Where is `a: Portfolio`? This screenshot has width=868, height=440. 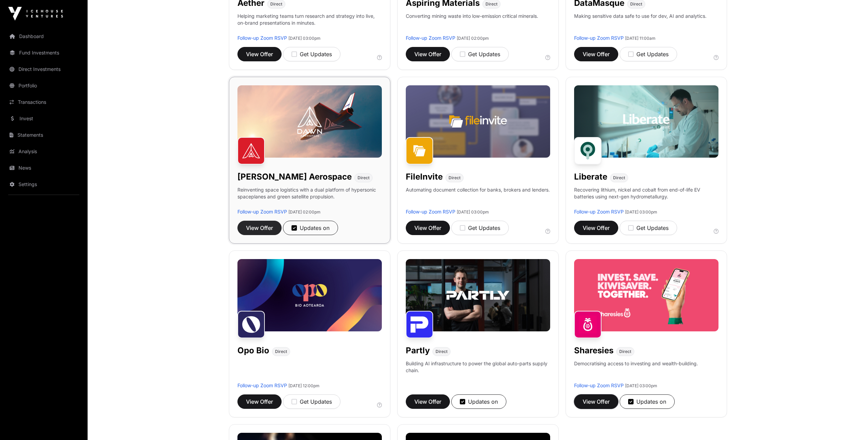 a: Portfolio is located at coordinates (44, 86).